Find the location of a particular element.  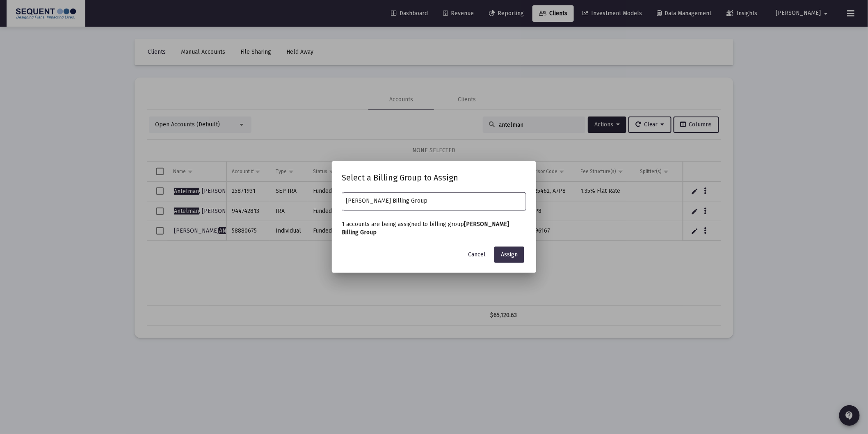

button: Cancel is located at coordinates (476, 254).